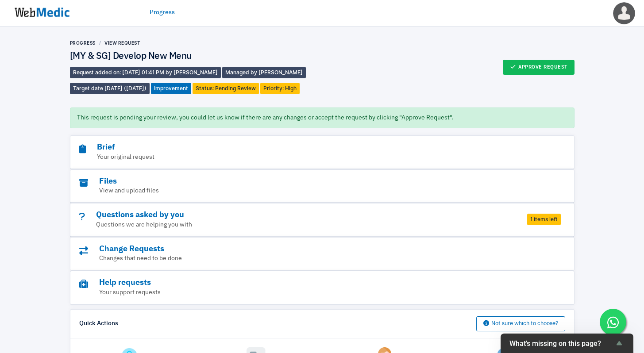 The height and width of the screenshot is (353, 644). What do you see at coordinates (298, 182) in the screenshot?
I see `h3: Files` at bounding box center [298, 182].